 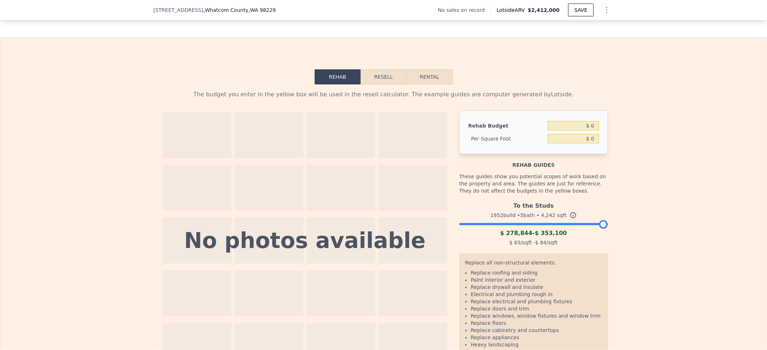 What do you see at coordinates (536, 323) in the screenshot?
I see `li: Replace floors` at bounding box center [536, 323].